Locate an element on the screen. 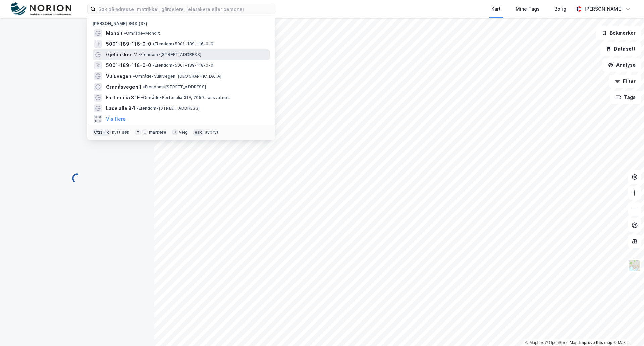  input: Søk på adresse, matrikkel, gårdeiere, leietakere eller personer is located at coordinates (185, 9).